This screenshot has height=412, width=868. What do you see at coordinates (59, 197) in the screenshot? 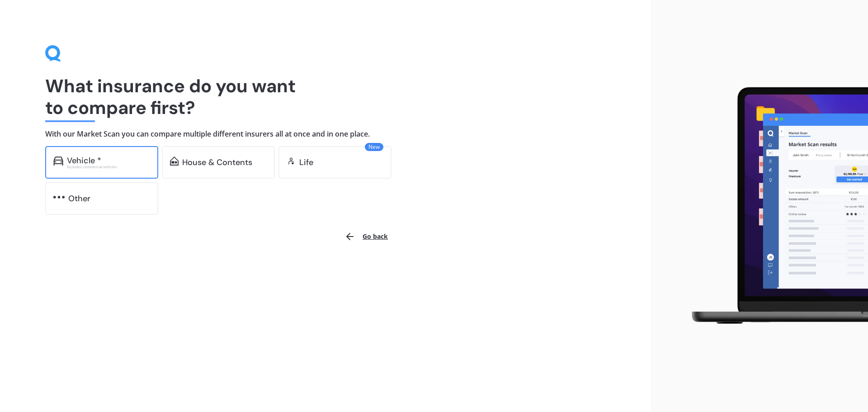
I see `img: other.81dba5aafe580aa69f38.svg` at bounding box center [59, 197].